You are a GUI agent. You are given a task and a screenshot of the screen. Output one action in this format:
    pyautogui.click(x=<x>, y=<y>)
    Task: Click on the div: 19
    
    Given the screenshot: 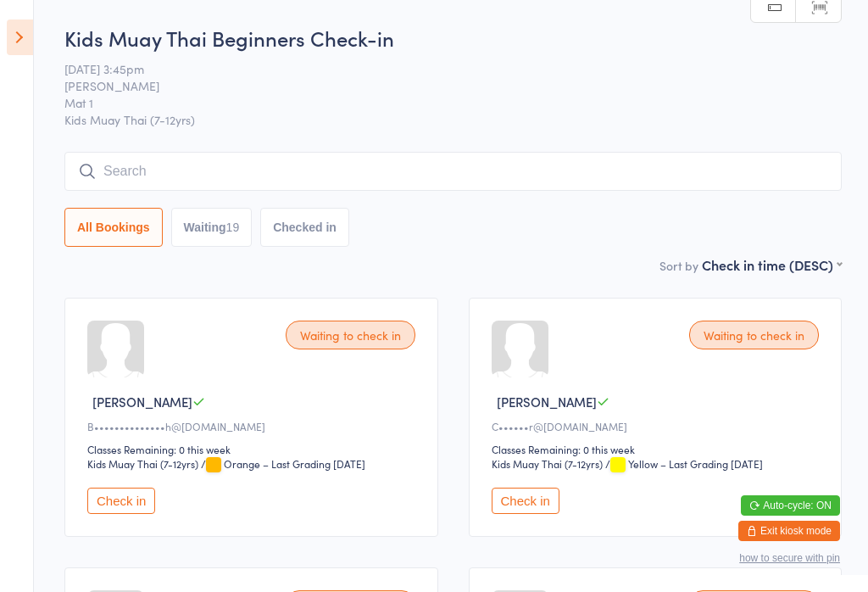 What is the action you would take?
    pyautogui.click(x=233, y=227)
    